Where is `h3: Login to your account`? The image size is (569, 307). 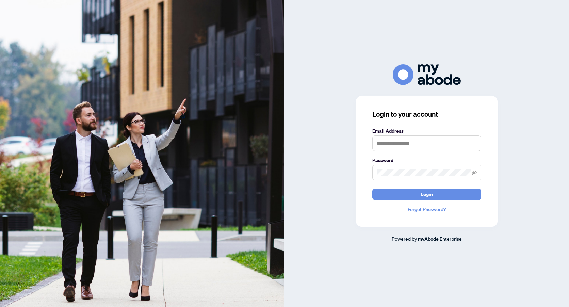
h3: Login to your account is located at coordinates (427, 114).